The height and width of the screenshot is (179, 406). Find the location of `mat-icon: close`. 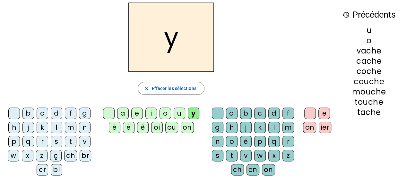

mat-icon: close is located at coordinates (146, 89).